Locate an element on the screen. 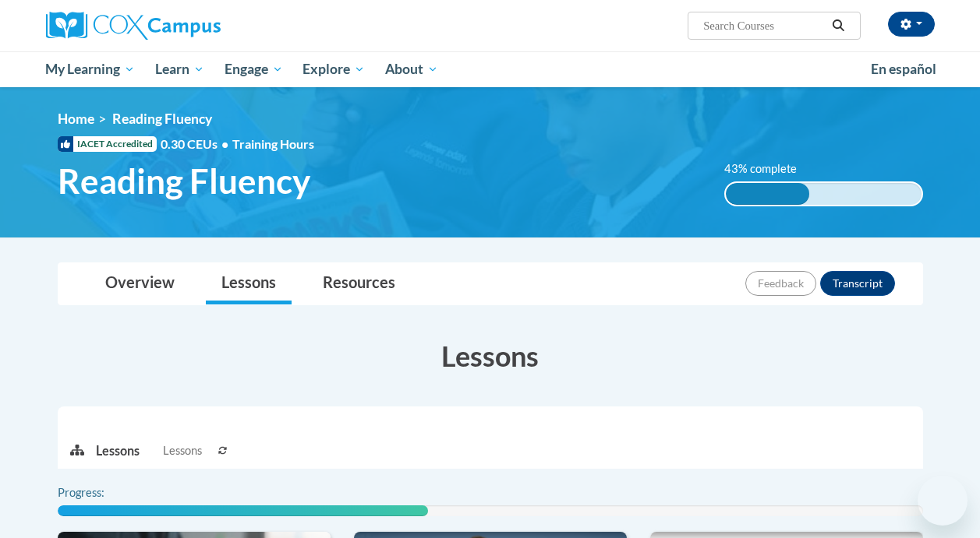 This screenshot has width=980, height=538. a: Explore is located at coordinates (333, 69).